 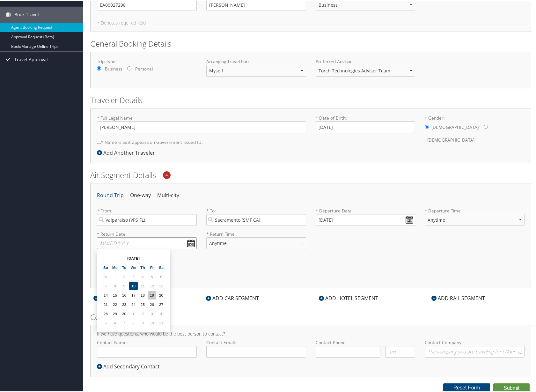 I want to click on label: * To:, so click(x=256, y=215).